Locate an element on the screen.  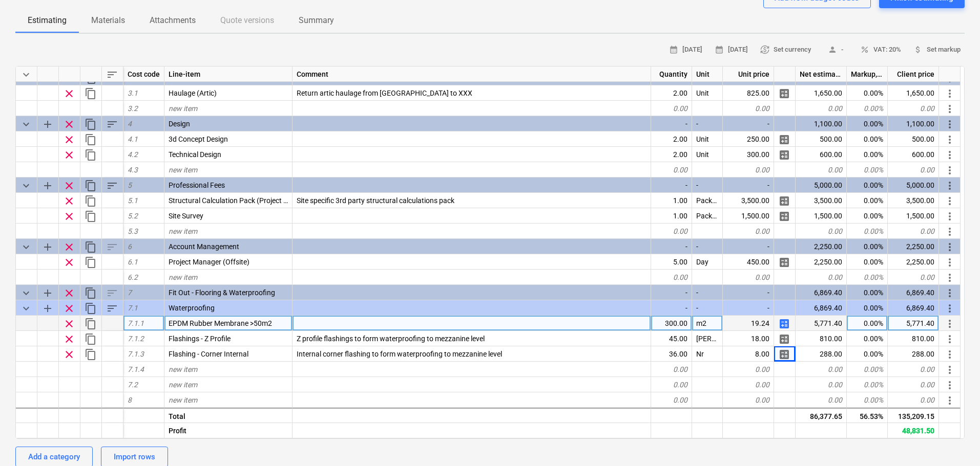
div: 36.00 is located at coordinates (672, 354).